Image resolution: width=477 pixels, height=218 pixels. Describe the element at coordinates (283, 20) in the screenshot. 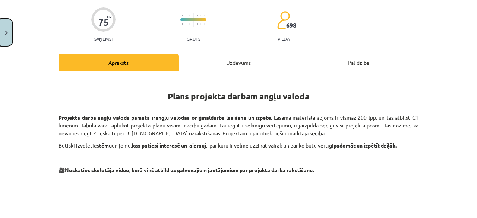

I see `img: students-c634bb4e5e11cddfef0936a35e636f08e4e9abd3cc4e673bd6f9a4125e45ecb1.svg` at that location.